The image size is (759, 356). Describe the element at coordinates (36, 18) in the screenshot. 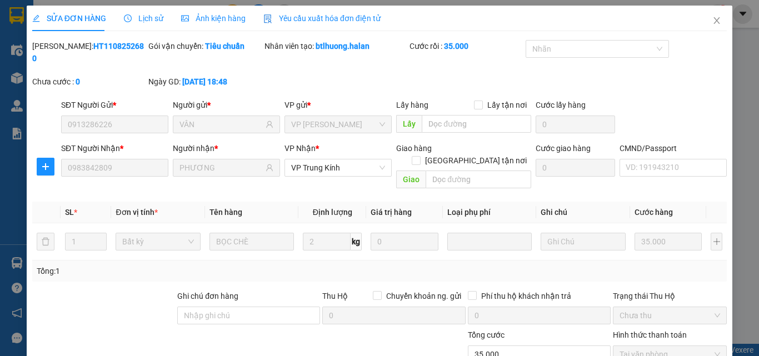

I see `span: edit` at that location.